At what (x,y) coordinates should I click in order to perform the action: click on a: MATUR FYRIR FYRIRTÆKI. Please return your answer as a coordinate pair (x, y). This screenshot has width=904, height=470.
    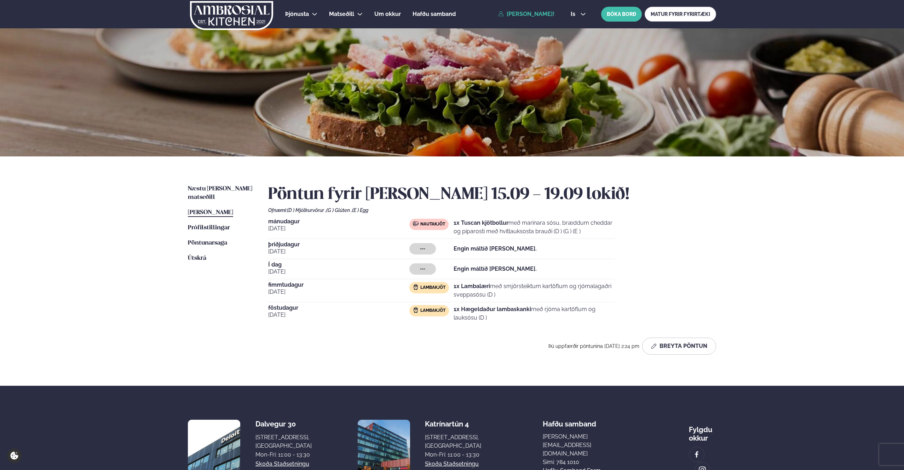
    Looking at the image, I should click on (680, 14).